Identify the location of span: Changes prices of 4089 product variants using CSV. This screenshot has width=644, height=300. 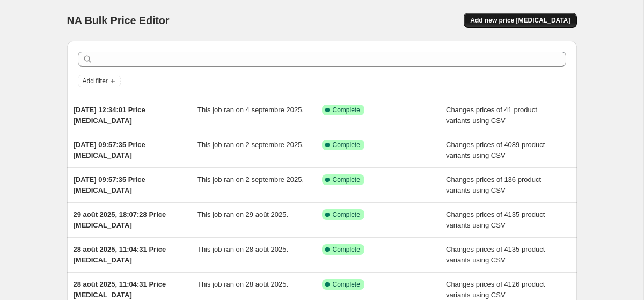
(496, 150).